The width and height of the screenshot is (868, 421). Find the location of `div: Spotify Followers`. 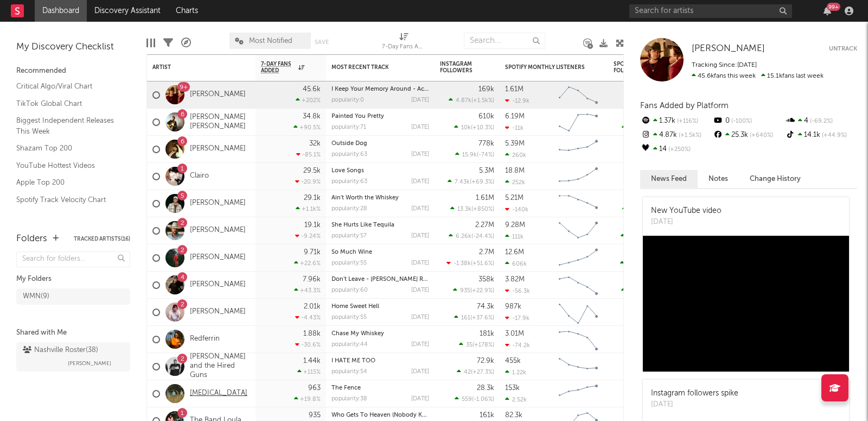

div: Spotify Followers is located at coordinates (632, 67).